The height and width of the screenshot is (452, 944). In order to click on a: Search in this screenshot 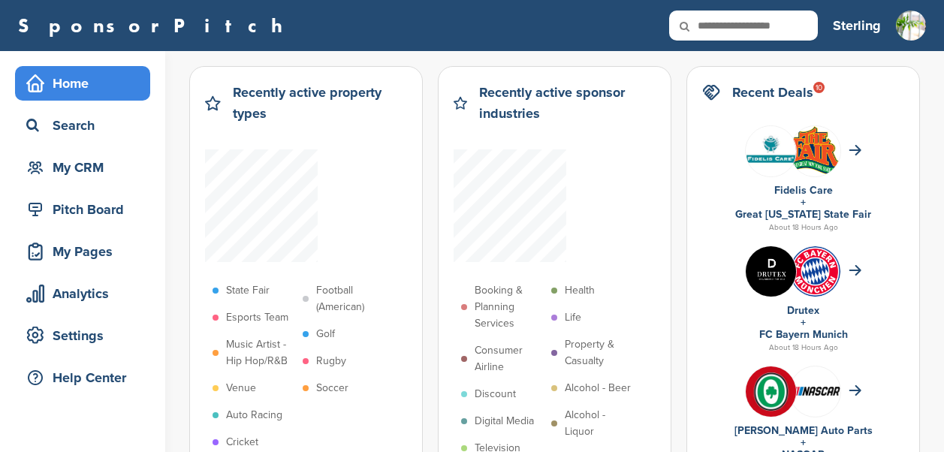, I will do `click(83, 125)`.